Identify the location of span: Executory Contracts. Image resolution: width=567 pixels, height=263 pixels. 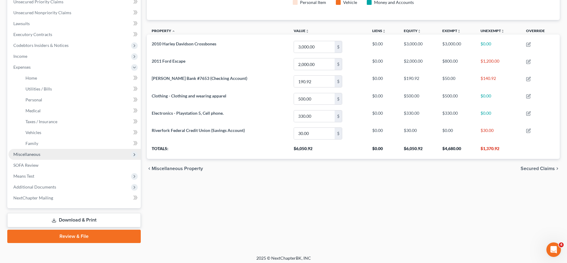
(33, 34).